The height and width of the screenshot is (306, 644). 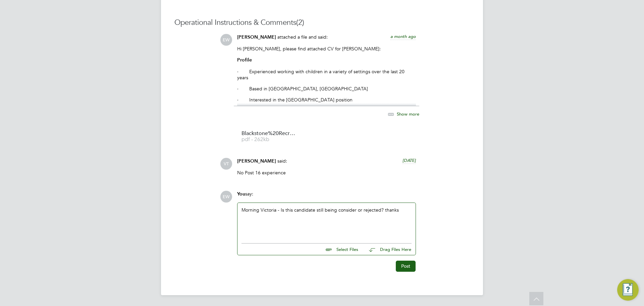 What do you see at coordinates (326, 196) in the screenshot?
I see `div: say:` at bounding box center [326, 196].